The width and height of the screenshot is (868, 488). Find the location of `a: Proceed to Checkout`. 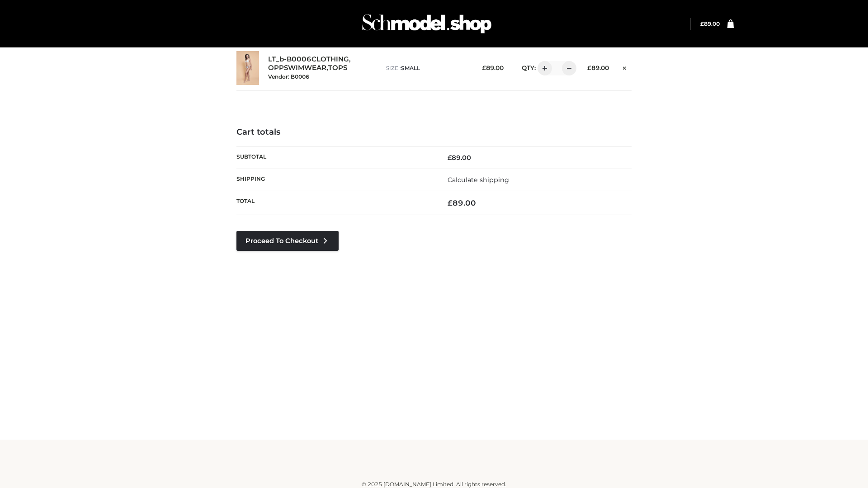

a: Proceed to Checkout is located at coordinates (287, 241).